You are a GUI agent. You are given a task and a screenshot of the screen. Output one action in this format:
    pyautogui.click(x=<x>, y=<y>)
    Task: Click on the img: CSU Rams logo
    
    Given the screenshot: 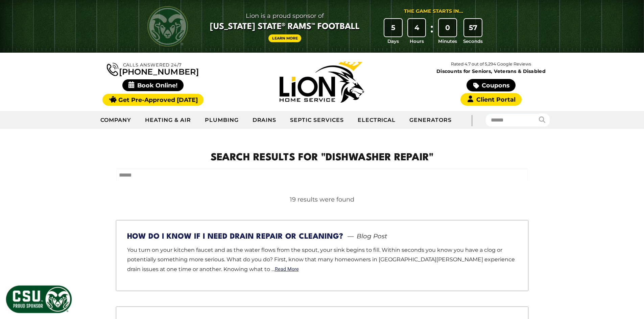 What is the action you would take?
    pyautogui.click(x=167, y=27)
    